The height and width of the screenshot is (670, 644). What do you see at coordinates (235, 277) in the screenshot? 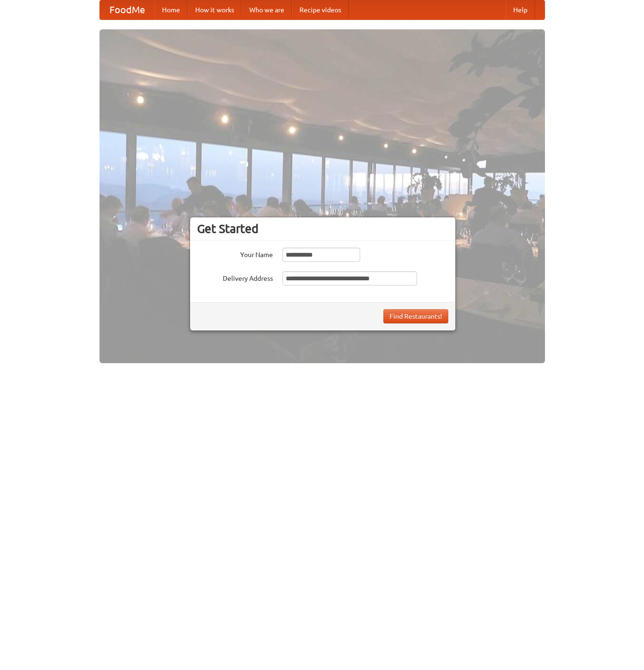
I see `label: Delivery Address` at bounding box center [235, 277].